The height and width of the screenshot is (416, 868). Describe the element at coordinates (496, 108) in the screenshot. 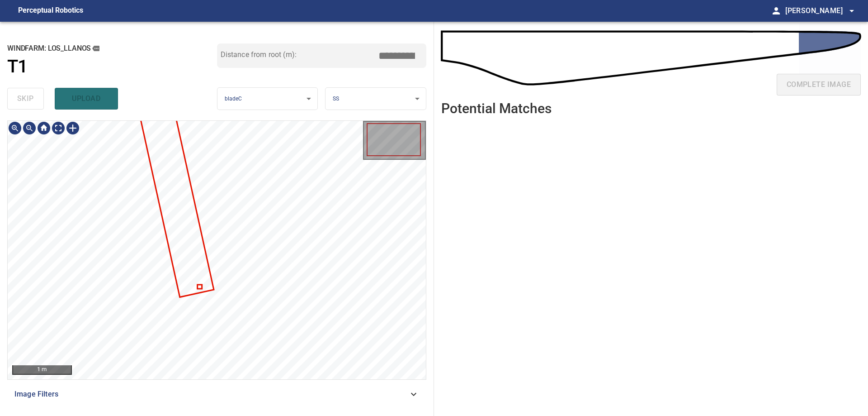

I see `h2: Potential Matches` at that location.